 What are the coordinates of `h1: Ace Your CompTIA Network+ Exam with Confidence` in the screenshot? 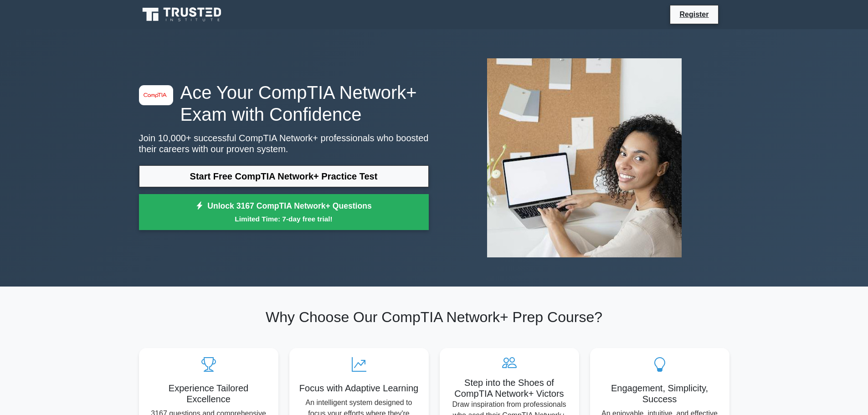 It's located at (284, 103).